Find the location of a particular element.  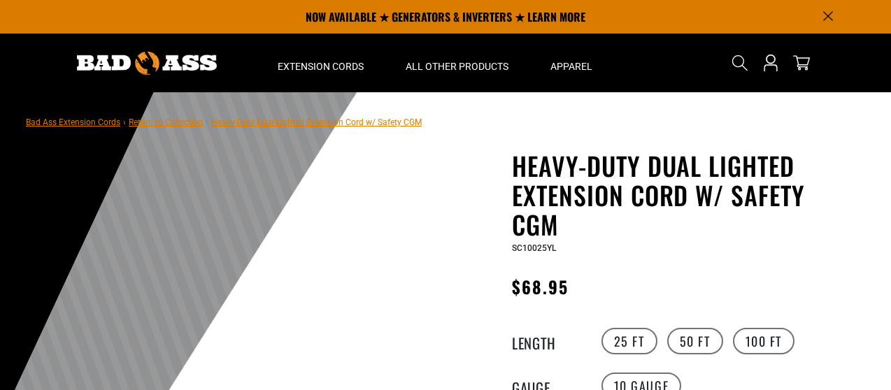

span: All Other Products is located at coordinates (457, 66).